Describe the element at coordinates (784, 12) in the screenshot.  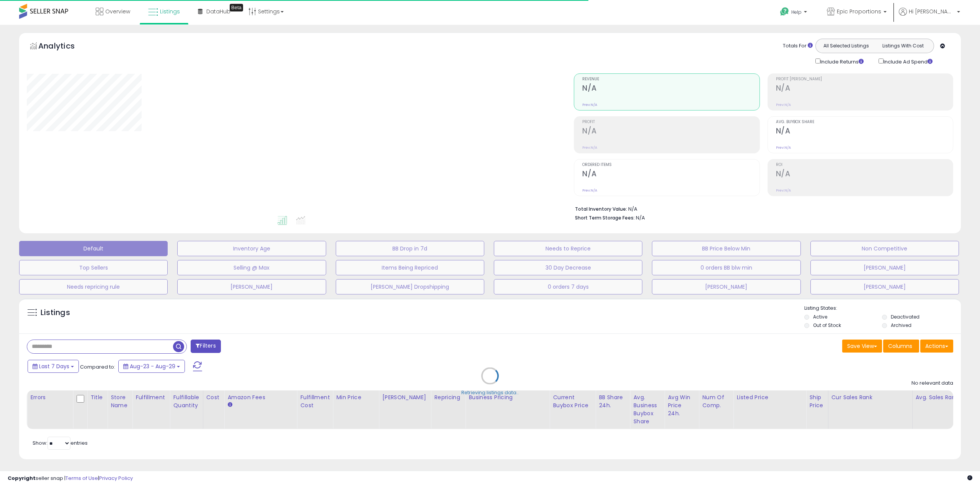
I see `i: Get Help` at that location.